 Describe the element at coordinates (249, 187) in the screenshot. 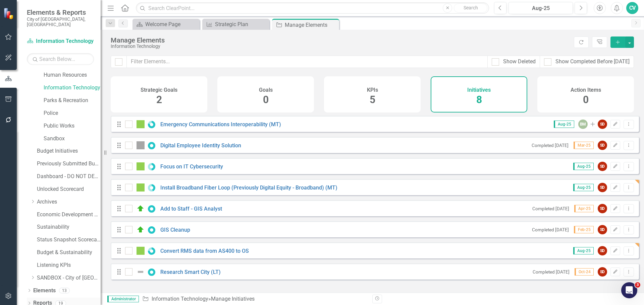

I see `a: Install Broadband Fiber Loop (Previously Digital Equity - Broadband) (MT)` at that location.